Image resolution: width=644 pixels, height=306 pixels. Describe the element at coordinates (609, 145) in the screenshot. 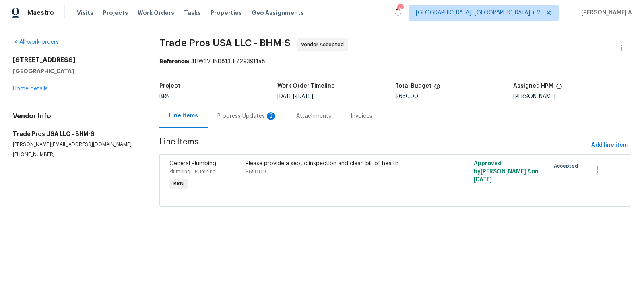

I see `button: Add line item` at that location.